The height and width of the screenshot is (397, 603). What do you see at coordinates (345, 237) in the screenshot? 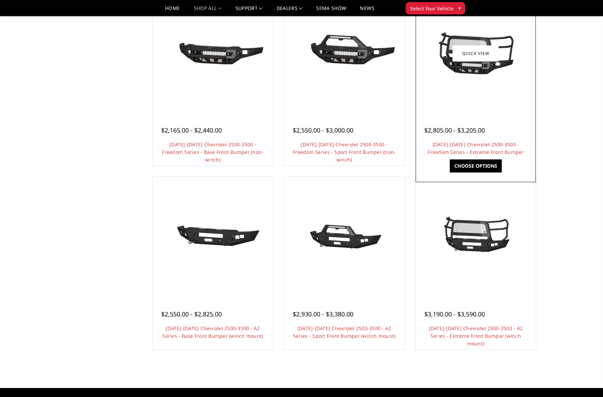
I see `img: 2024-2025 Chevrolet 2500-3500 - A2 Series - Sport Front Bumper (winch mount)` at bounding box center [345, 237].